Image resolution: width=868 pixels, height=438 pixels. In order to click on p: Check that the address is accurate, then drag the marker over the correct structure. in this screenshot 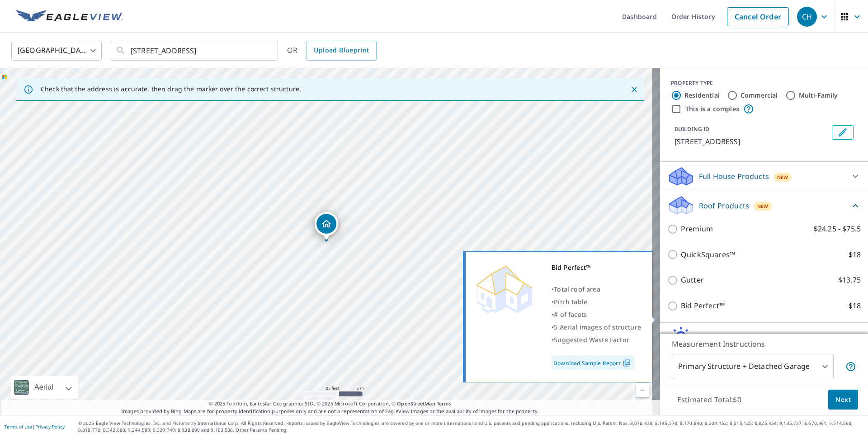, I will do `click(171, 89)`.